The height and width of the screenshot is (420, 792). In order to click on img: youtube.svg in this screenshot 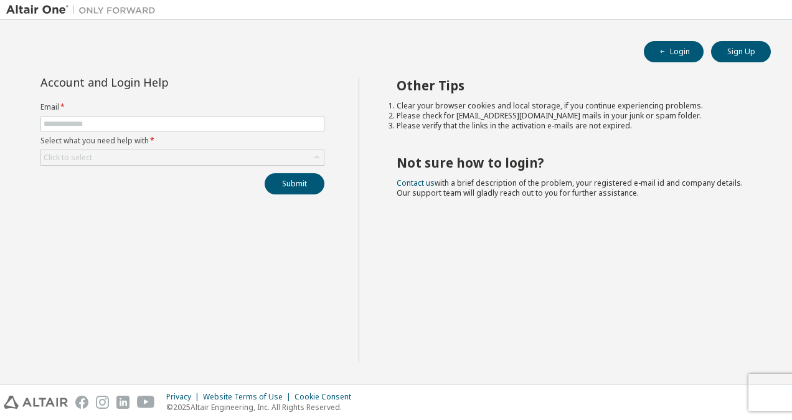, I will do `click(146, 402)`.